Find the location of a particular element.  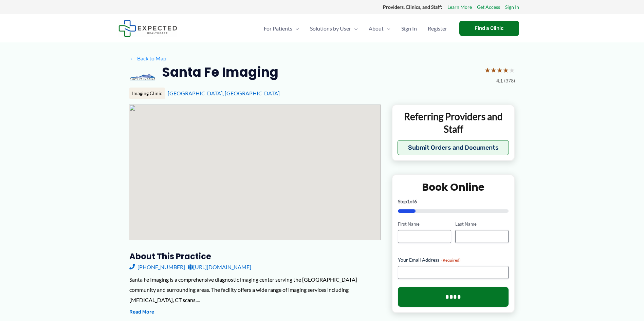

span: (Required) is located at coordinates (451, 260).